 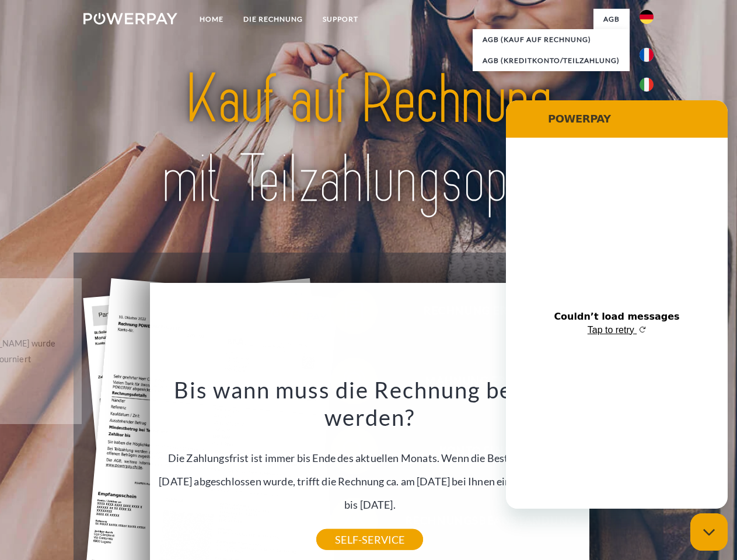 What do you see at coordinates (105, 229) in the screenshot?
I see `span: Tap to retry` at bounding box center [105, 229].